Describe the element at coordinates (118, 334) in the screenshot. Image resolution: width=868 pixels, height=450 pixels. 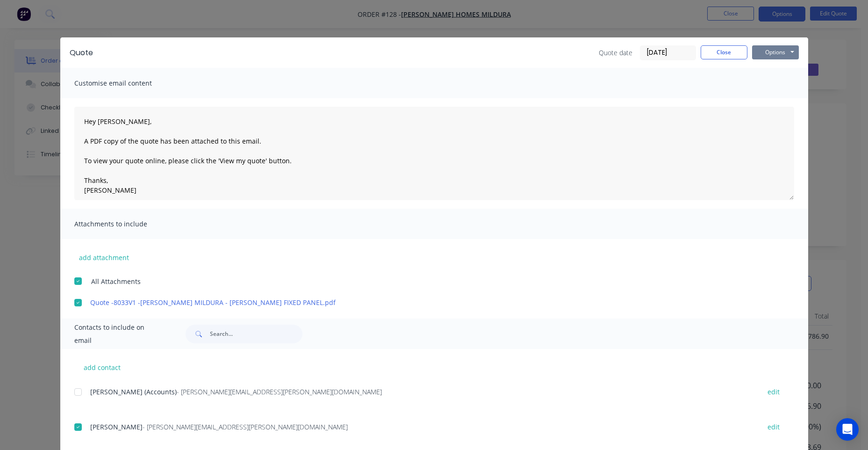
I see `span: Contacts to include on email` at that location.